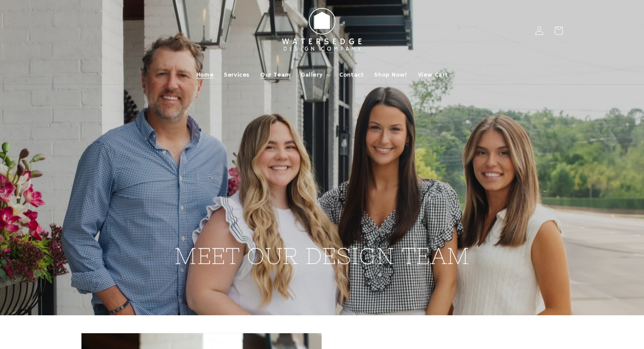  What do you see at coordinates (322, 31) in the screenshot?
I see `img: Watersedge Design Co` at bounding box center [322, 31].